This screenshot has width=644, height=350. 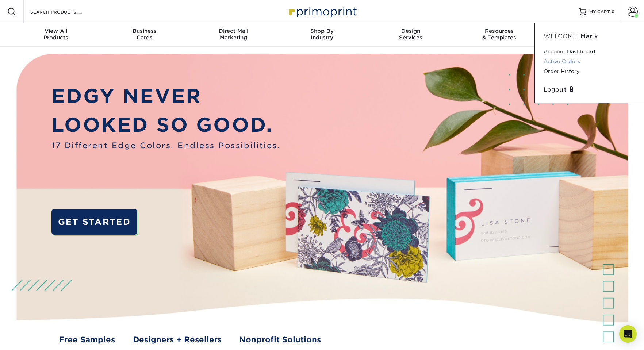 What do you see at coordinates (499, 31) in the screenshot?
I see `span: Resources` at bounding box center [499, 31].